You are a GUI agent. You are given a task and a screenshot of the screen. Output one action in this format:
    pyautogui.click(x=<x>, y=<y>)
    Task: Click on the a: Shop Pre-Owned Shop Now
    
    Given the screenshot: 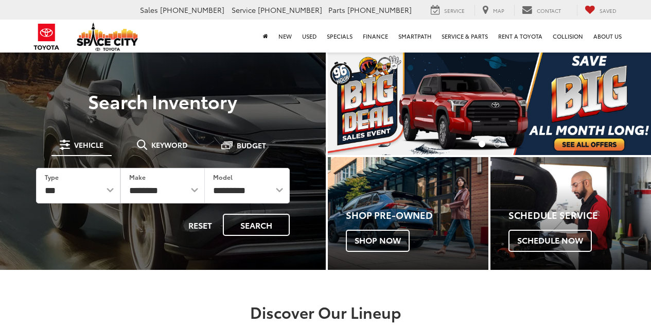 What is the action you would take?
    pyautogui.click(x=408, y=213)
    